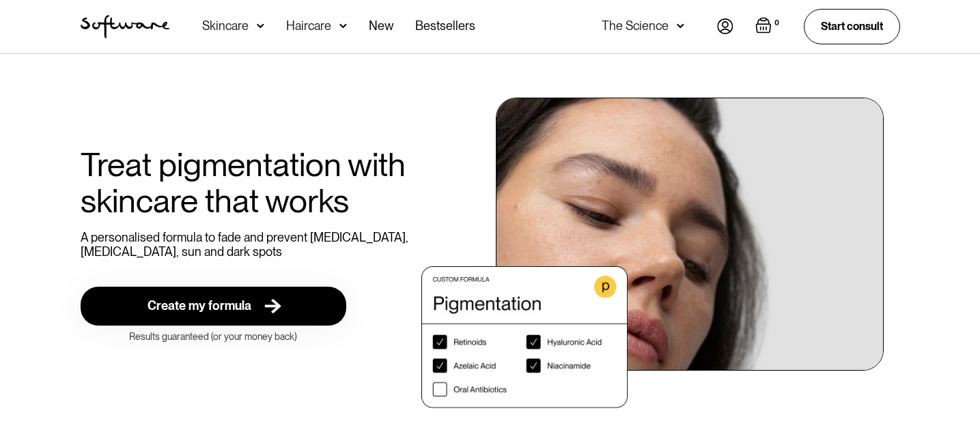 This screenshot has height=443, width=980. I want to click on div: 0, so click(776, 23).